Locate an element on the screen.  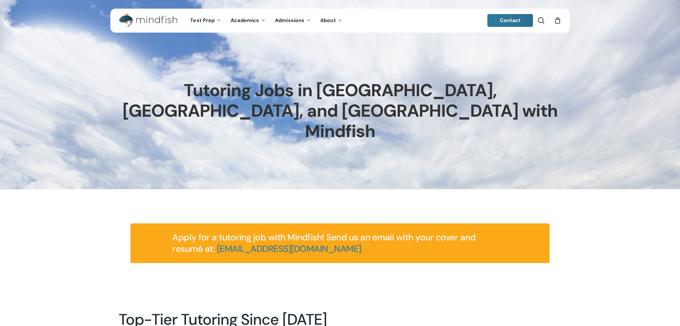
span: Admissions is located at coordinates (290, 20).